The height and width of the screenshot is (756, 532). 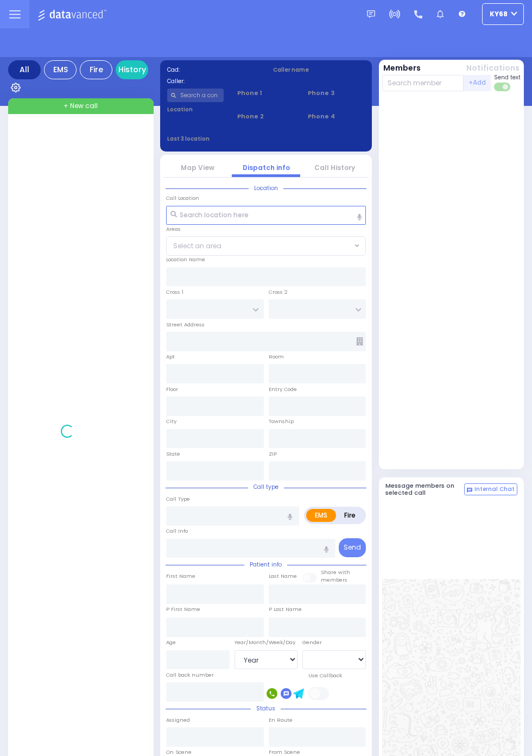 I want to click on button: Send, so click(x=352, y=548).